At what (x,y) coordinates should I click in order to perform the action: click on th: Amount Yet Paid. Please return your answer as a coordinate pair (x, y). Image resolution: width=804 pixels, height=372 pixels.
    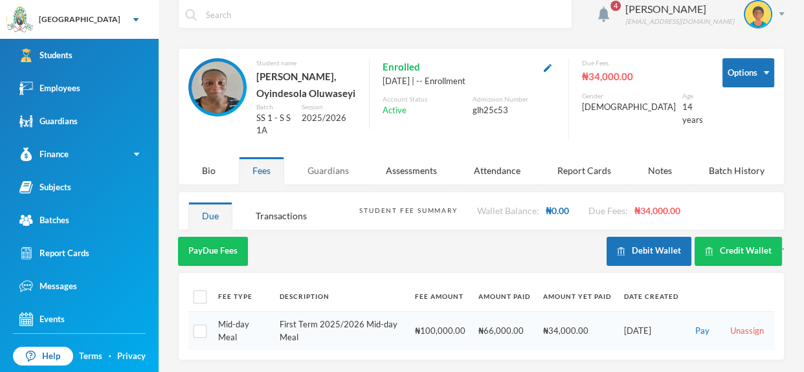
    Looking at the image, I should click on (577, 297).